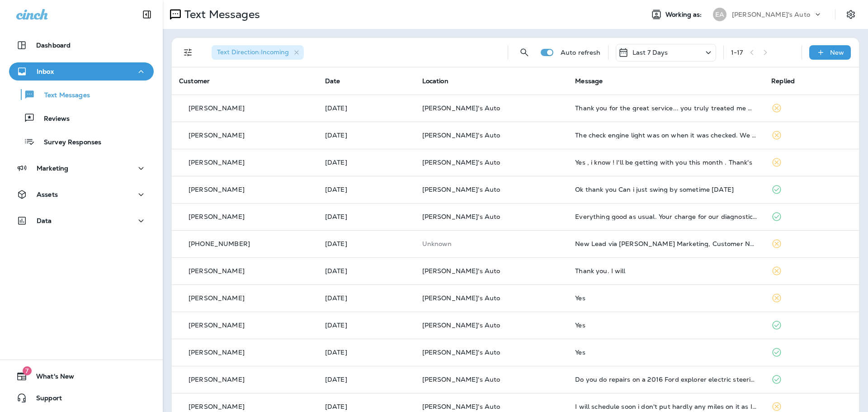 This screenshot has width=868, height=412. What do you see at coordinates (45, 221) in the screenshot?
I see `p: Data` at bounding box center [45, 221].